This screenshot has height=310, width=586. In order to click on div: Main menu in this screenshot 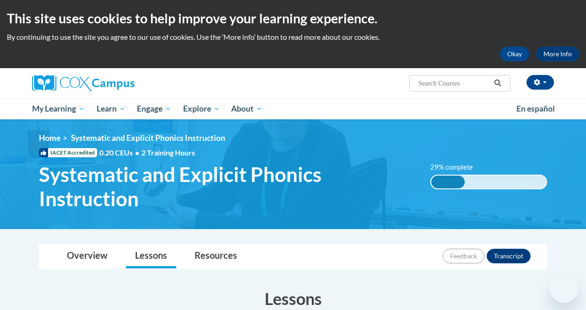, I will do `click(293, 109)`.